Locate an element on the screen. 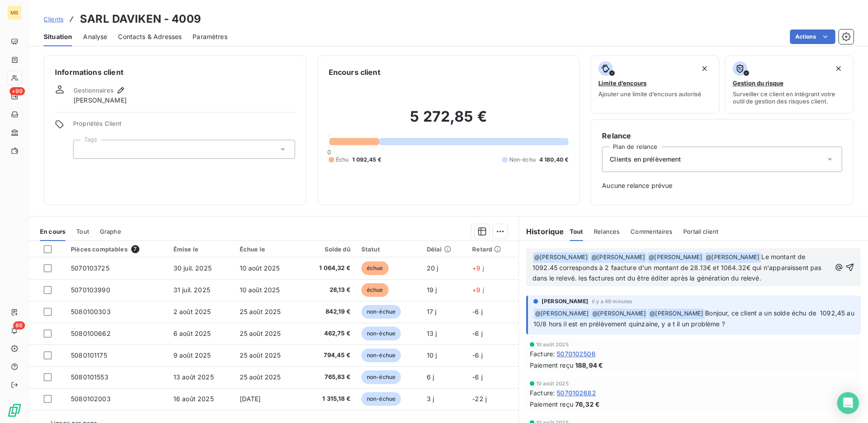 The height and width of the screenshot is (423, 868). div: Retard is located at coordinates (493, 249).